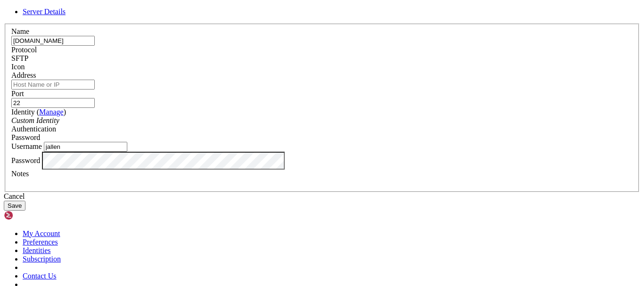 The width and height of the screenshot is (644, 286). What do you see at coordinates (20, 31) in the screenshot?
I see `label: Name` at bounding box center [20, 31].